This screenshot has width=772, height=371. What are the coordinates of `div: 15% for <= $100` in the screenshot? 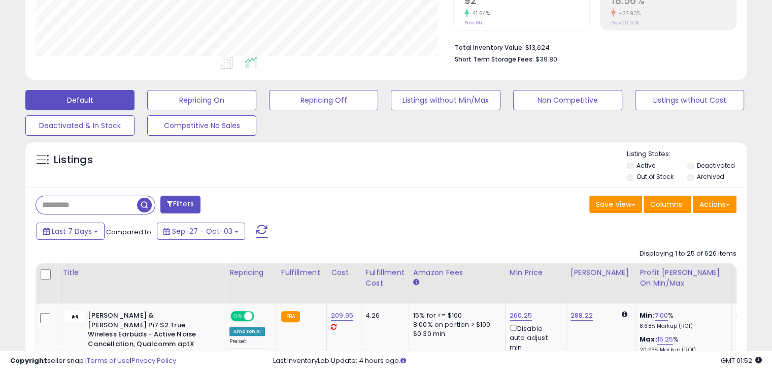 It's located at (455, 315).